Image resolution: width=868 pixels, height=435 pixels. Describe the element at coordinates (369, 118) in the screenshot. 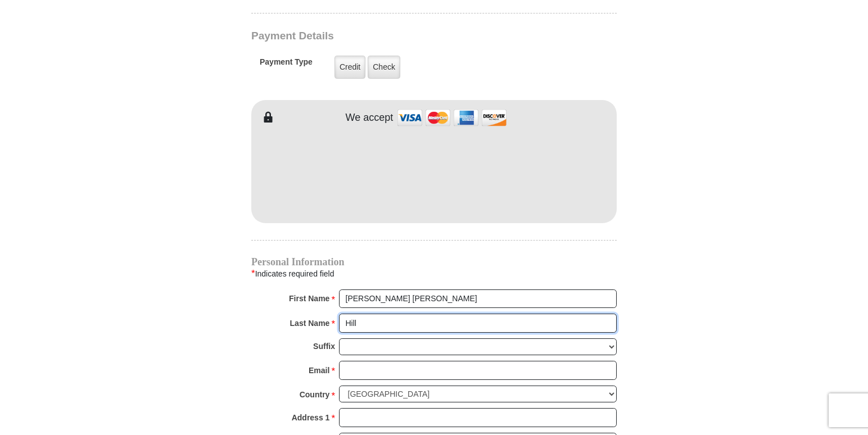

I see `h4: We accept` at that location.